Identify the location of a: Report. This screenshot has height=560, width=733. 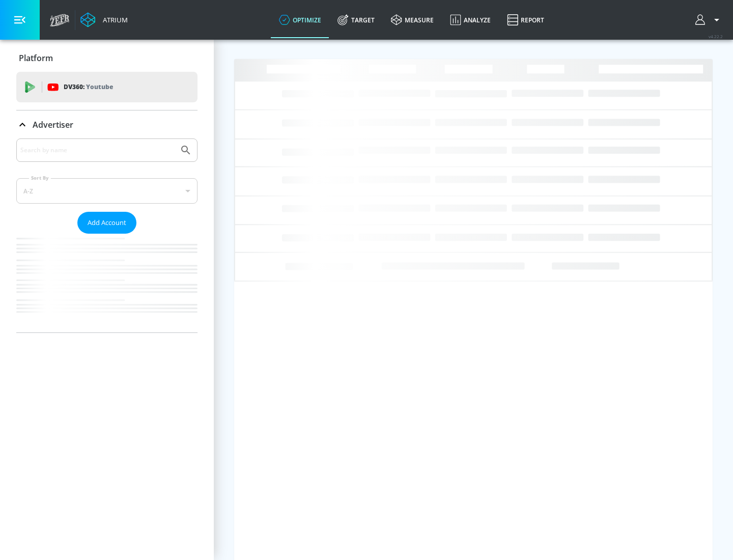
(526, 20).